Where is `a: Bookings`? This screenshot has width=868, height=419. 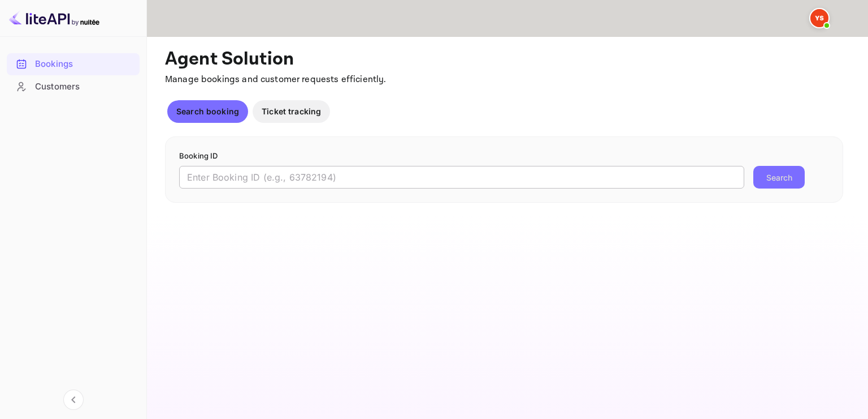
a: Bookings is located at coordinates (73, 63).